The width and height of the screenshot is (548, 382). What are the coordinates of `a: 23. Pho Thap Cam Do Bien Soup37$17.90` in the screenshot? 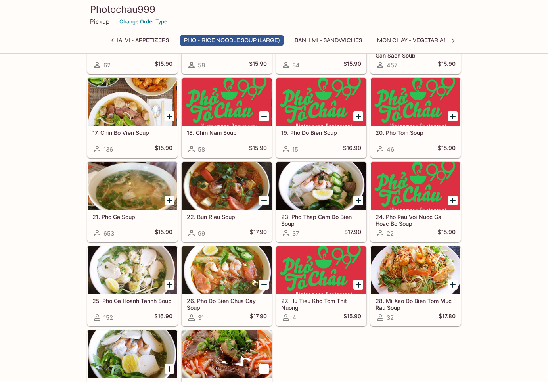 It's located at (321, 202).